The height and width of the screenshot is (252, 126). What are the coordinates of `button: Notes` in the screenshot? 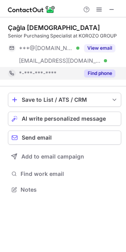 It's located at (64, 190).